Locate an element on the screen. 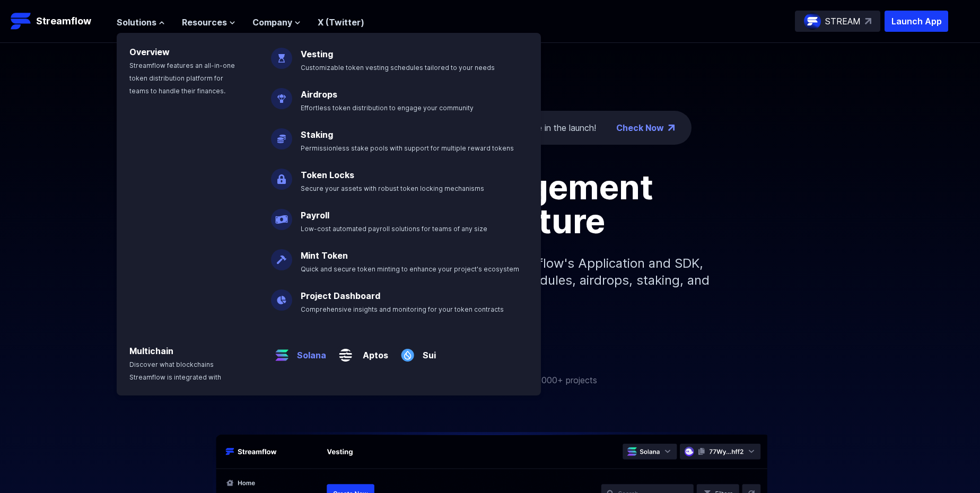  img: Streamflow Logo is located at coordinates (21, 21).